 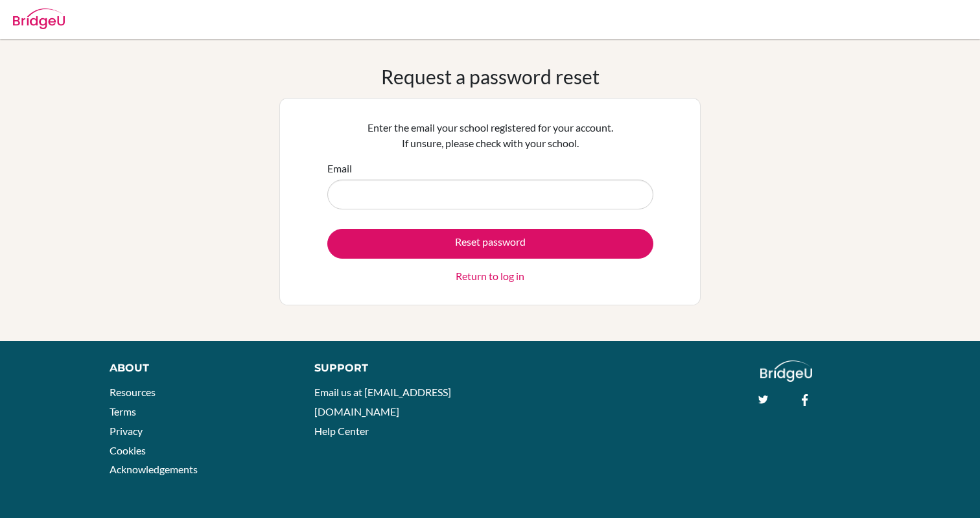 What do you see at coordinates (39, 19) in the screenshot?
I see `img: Bridge-U` at bounding box center [39, 19].